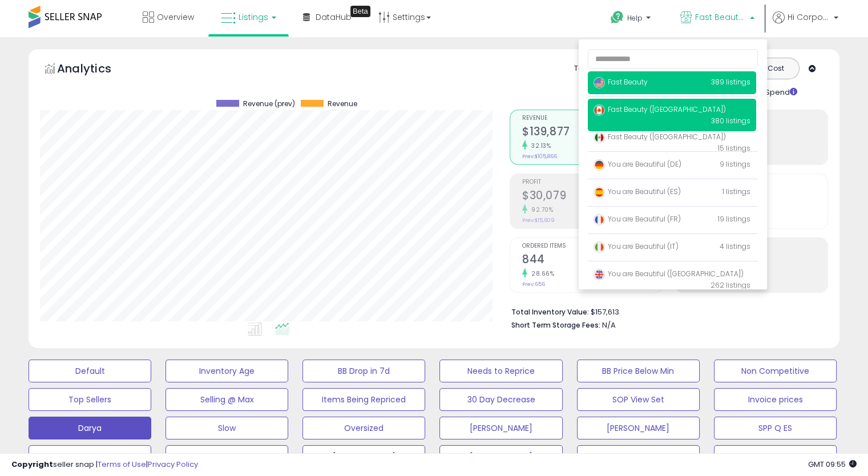  What do you see at coordinates (599, 247) in the screenshot?
I see `img: italy.png` at bounding box center [599, 247].